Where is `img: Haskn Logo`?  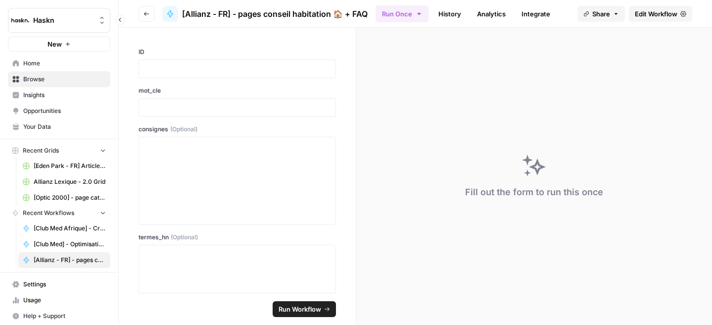
img: Haskn Logo is located at coordinates (20, 20).